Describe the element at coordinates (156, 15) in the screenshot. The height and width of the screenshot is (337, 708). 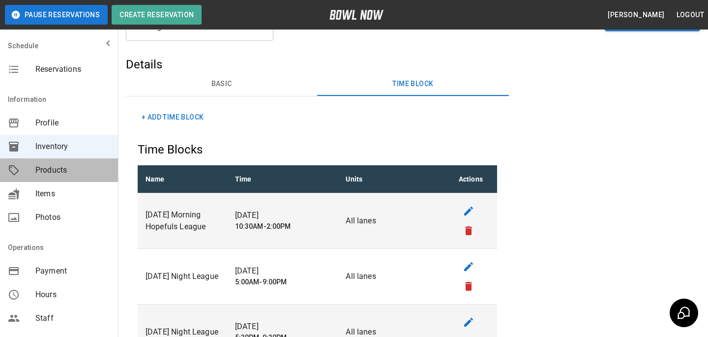
I see `button: Create Reservation` at that location.